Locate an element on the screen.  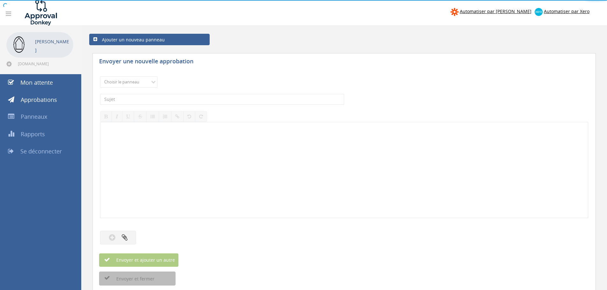
img: xero-logo.png is located at coordinates (538, 12).